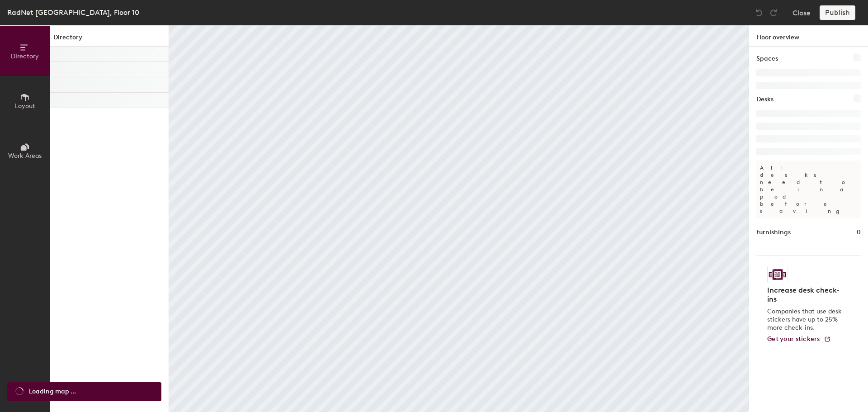 Image resolution: width=868 pixels, height=412 pixels. What do you see at coordinates (25, 106) in the screenshot?
I see `span: Layout` at bounding box center [25, 106].